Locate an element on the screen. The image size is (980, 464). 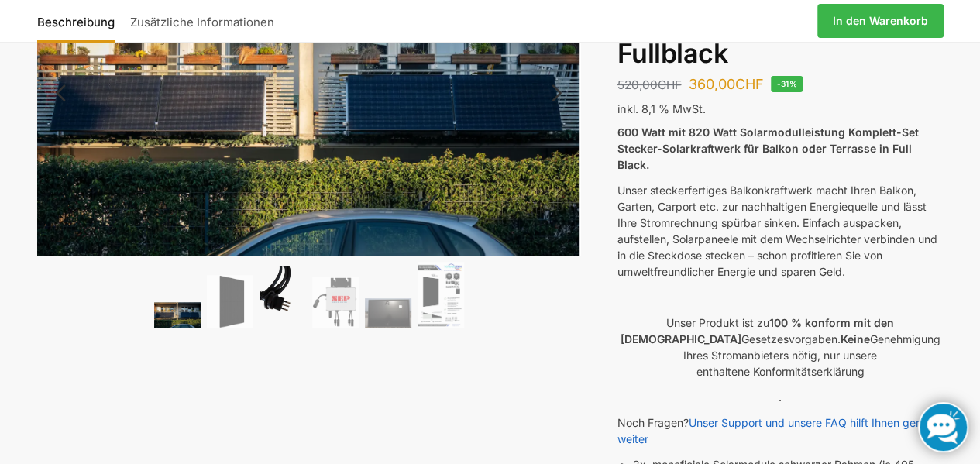
span: -31% is located at coordinates (787, 84).